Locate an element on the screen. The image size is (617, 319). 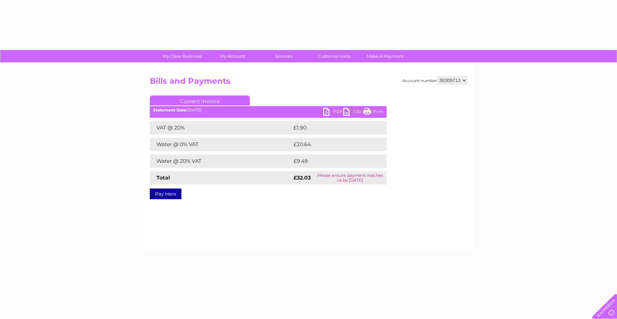
td: Water @ 0% VAT is located at coordinates (221, 144).